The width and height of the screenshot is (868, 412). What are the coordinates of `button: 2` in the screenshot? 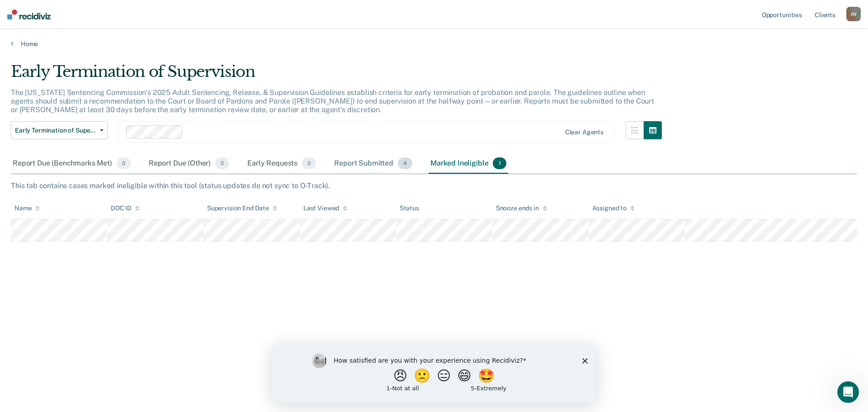 It's located at (150, 31).